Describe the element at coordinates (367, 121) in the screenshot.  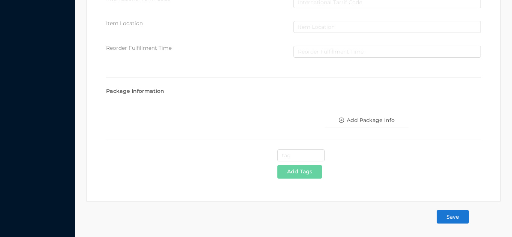
I see `button: icon: plus-circle-oAdd Package Info` at that location.